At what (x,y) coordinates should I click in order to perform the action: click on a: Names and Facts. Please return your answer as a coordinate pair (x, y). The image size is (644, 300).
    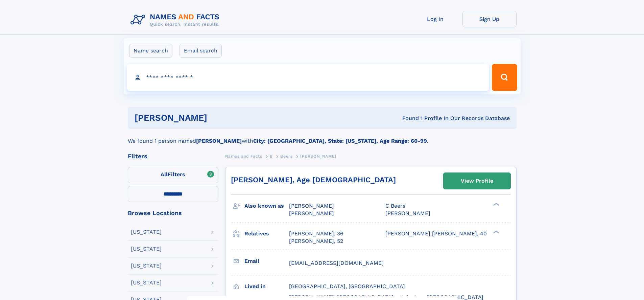
    Looking at the image, I should click on (244, 156).